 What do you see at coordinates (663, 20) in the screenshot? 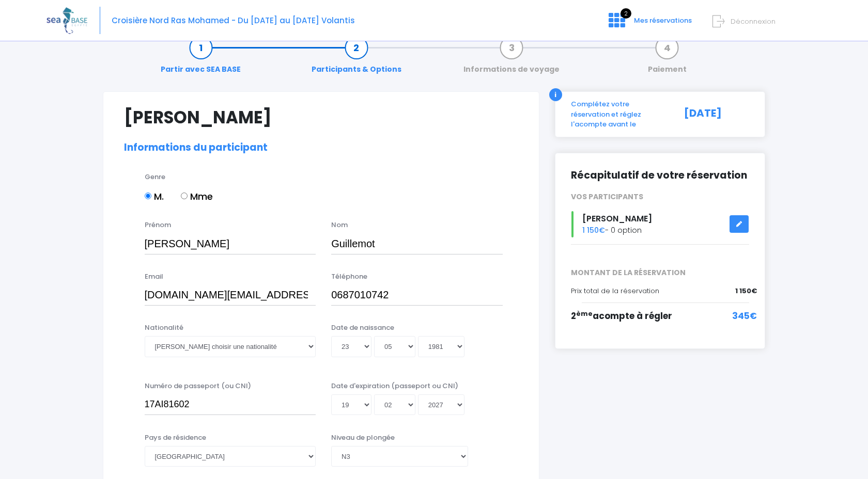
I see `span: Mes réservations` at bounding box center [663, 20].